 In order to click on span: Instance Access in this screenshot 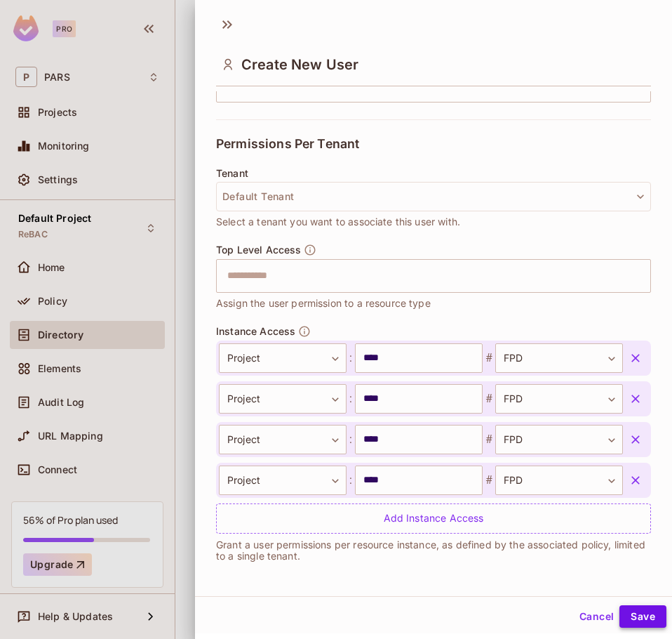, I will do `click(255, 331)`.